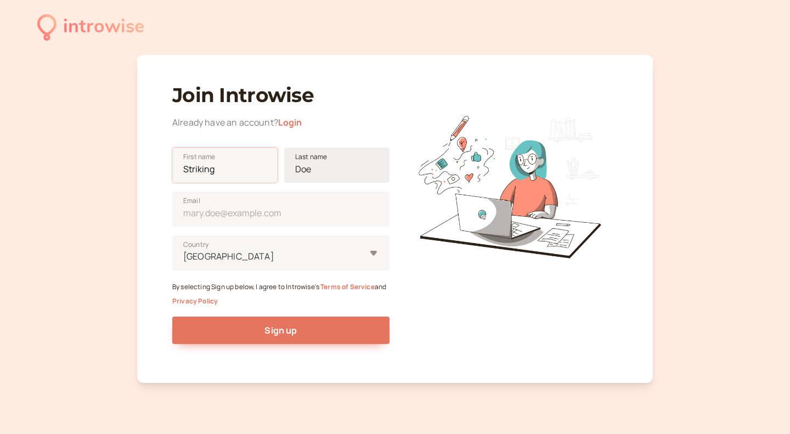  What do you see at coordinates (90, 27) in the screenshot?
I see `a: introwise` at bounding box center [90, 27].